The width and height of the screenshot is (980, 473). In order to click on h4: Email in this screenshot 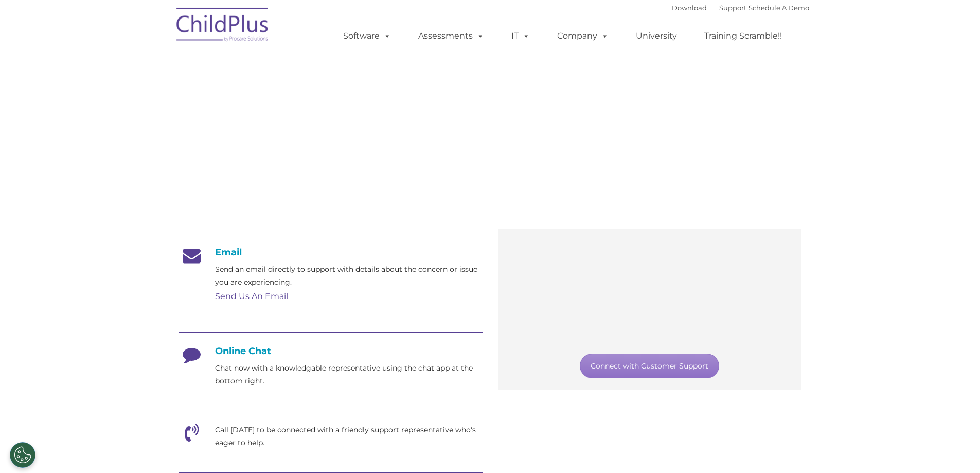, I will do `click(331, 252)`.